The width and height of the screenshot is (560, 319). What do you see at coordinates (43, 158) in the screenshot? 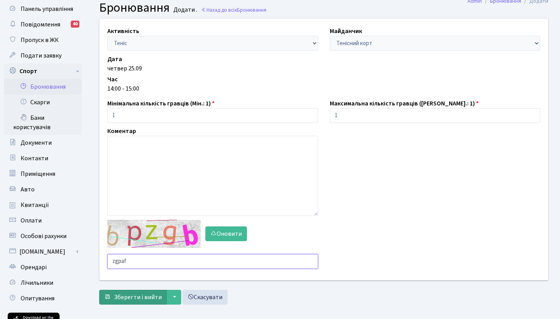
I see `a: Контакти` at bounding box center [43, 158].